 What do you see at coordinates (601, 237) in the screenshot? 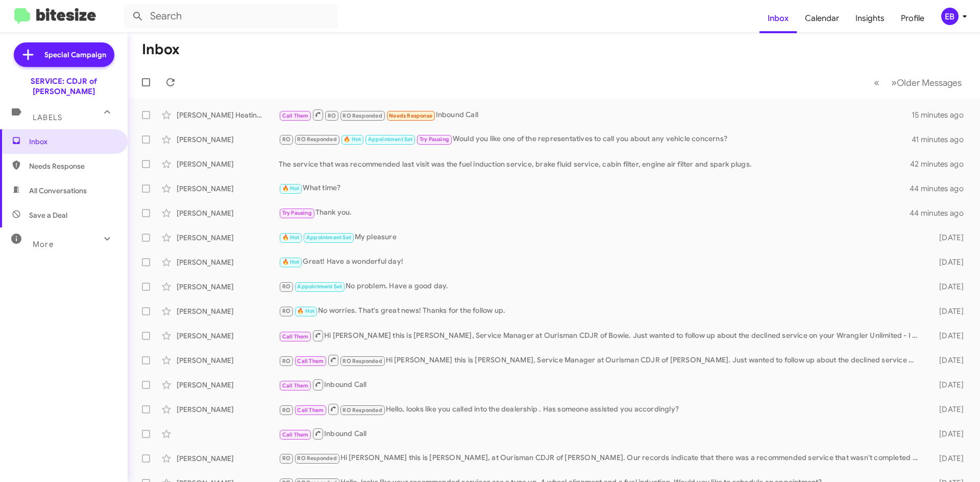
I see `div: My pleasure` at bounding box center [601, 237].